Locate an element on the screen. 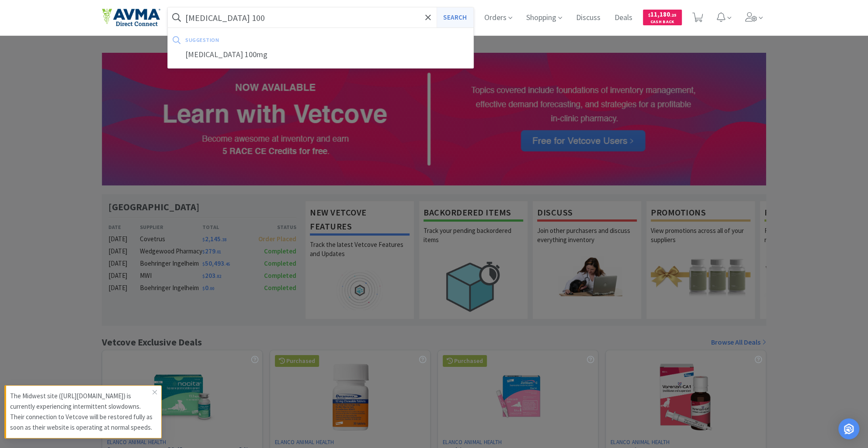 The width and height of the screenshot is (868, 448). button: Search is located at coordinates (455, 17).